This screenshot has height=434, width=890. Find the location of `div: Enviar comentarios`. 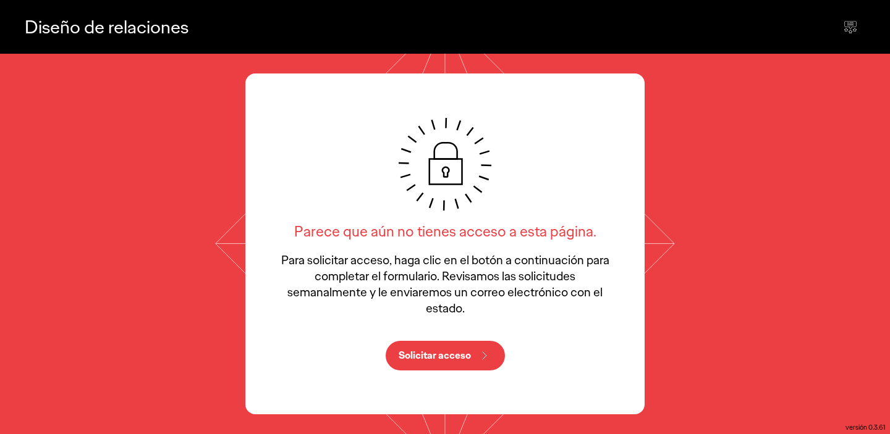

div: Enviar comentarios is located at coordinates (850, 27).